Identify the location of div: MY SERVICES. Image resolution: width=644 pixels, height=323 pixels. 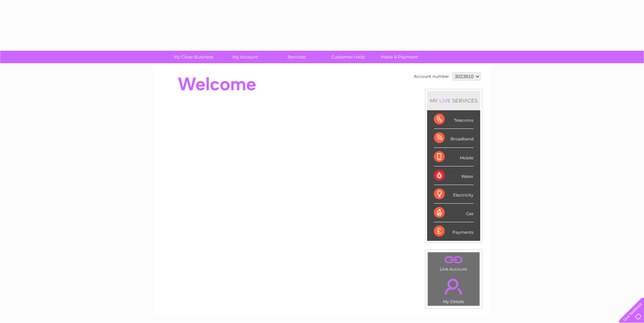
(453, 100).